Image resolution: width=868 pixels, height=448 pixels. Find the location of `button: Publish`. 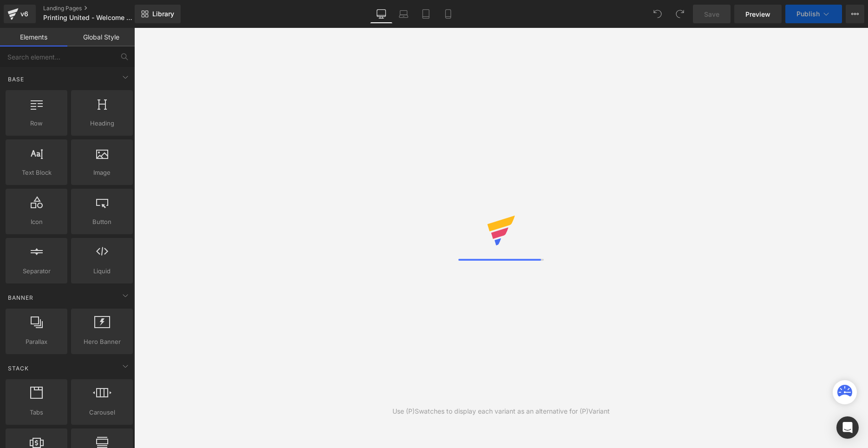

button: Publish is located at coordinates (814, 14).